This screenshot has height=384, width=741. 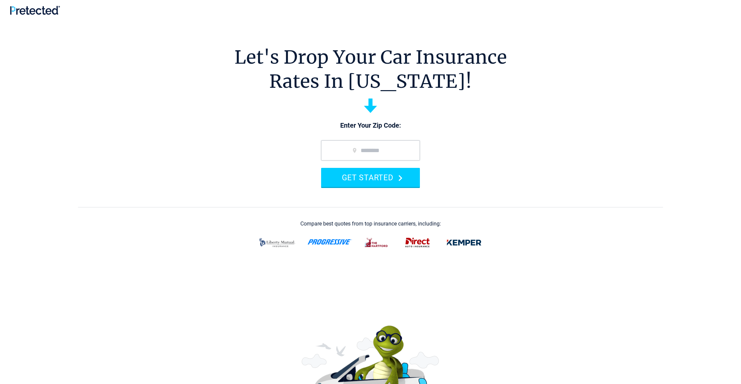 What do you see at coordinates (370, 177) in the screenshot?
I see `button: GET STARTED` at bounding box center [370, 177].